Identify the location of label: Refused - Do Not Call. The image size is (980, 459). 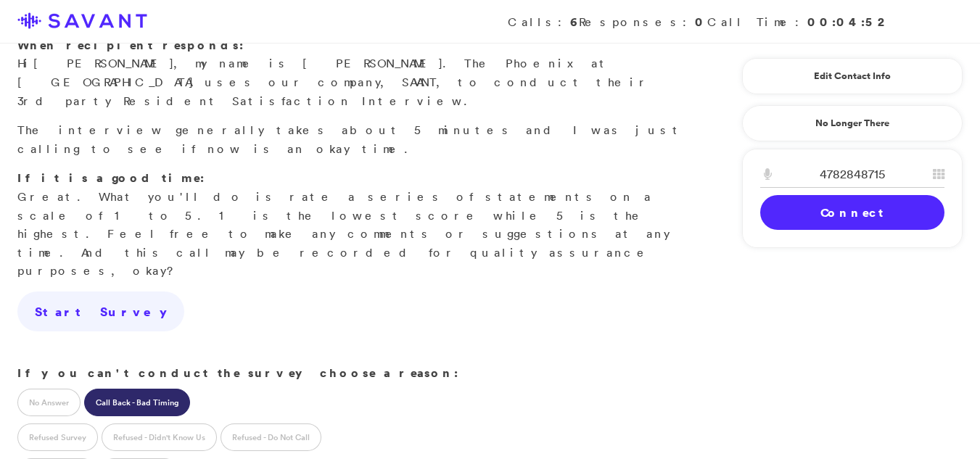
(271, 437).